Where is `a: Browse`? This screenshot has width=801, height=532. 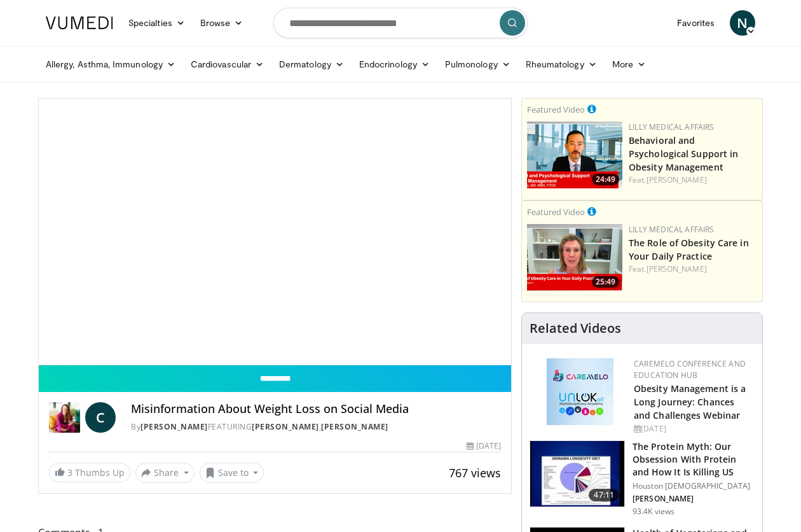
a: Browse is located at coordinates (222, 23).